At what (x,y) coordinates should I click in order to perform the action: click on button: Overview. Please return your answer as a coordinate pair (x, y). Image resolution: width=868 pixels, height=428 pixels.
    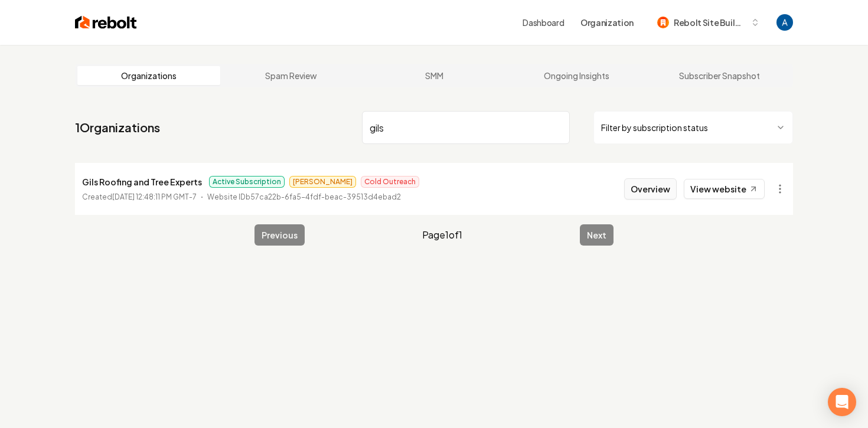
    Looking at the image, I should click on (650, 189).